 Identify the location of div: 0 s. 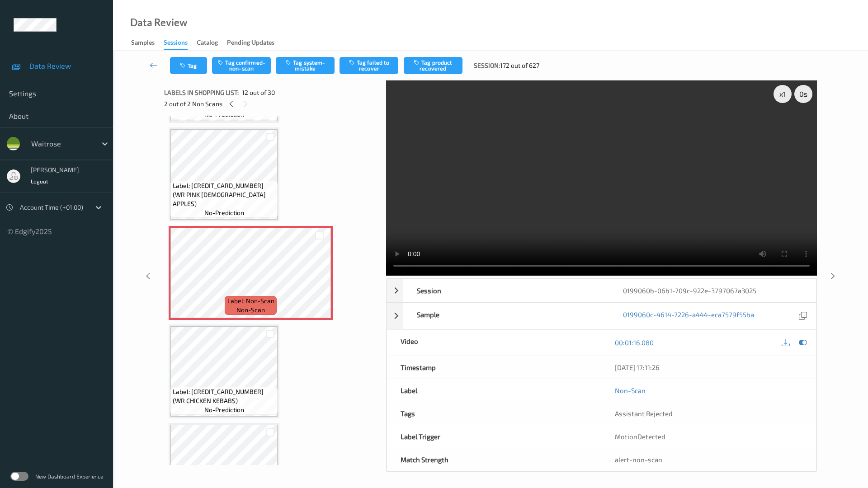
(803, 94).